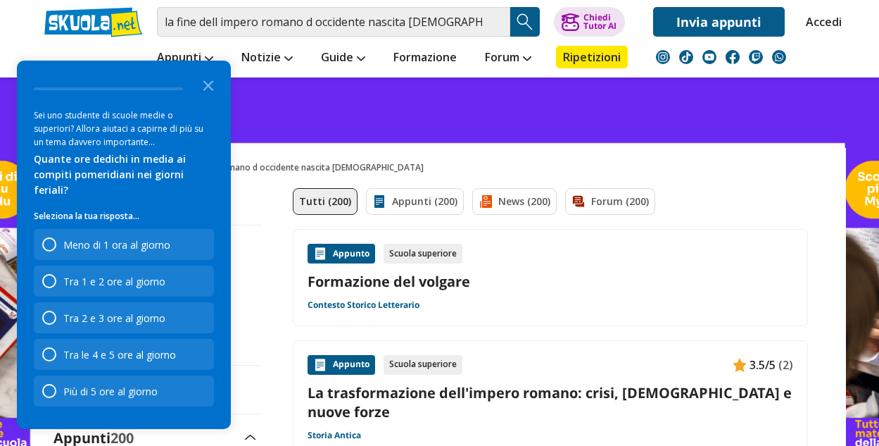 This screenshot has height=446, width=879. Describe the element at coordinates (525, 22) in the screenshot. I see `button: Search Button` at that location.